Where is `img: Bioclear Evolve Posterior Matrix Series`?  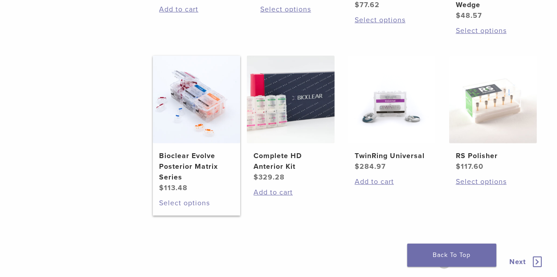
img: Bioclear Evolve Posterior Matrix Series is located at coordinates (196, 99).